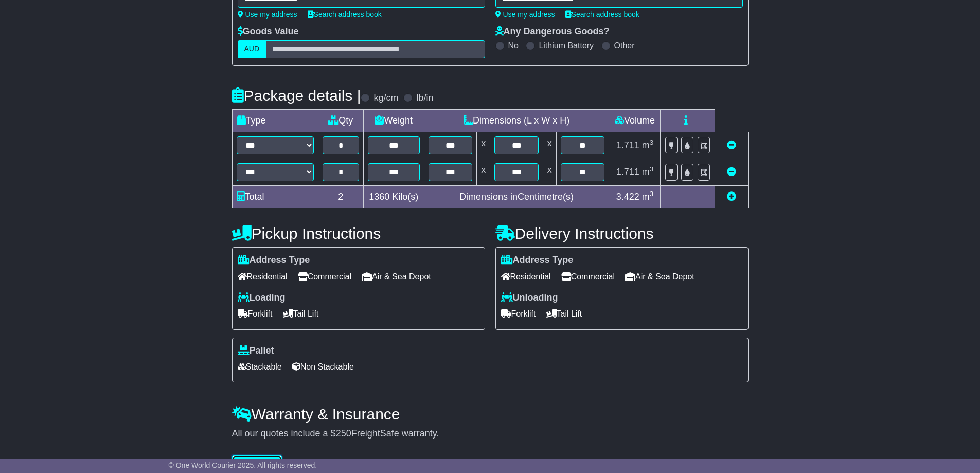 This screenshot has height=473, width=980. Describe the element at coordinates (275, 197) in the screenshot. I see `td: Total` at that location.